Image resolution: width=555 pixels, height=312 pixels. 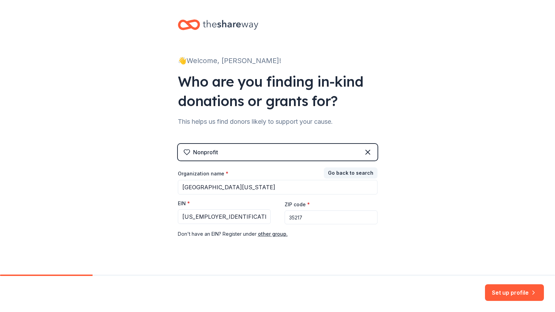 I want to click on div: Nonprofit, so click(x=206, y=152).